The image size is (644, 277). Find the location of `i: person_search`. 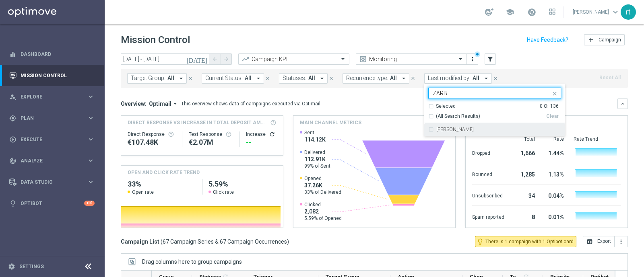

i: person_search is located at coordinates (13, 97).